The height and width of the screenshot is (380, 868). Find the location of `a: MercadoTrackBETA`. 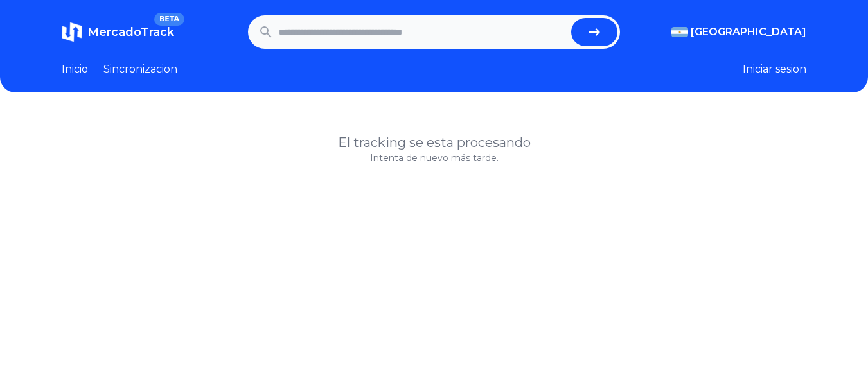

a: MercadoTrackBETA is located at coordinates (117, 32).